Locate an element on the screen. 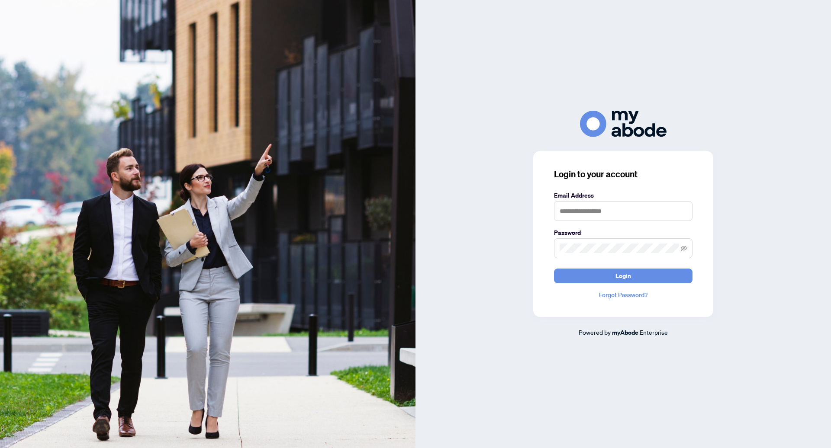 This screenshot has width=831, height=448. span: Powered by is located at coordinates (595, 332).